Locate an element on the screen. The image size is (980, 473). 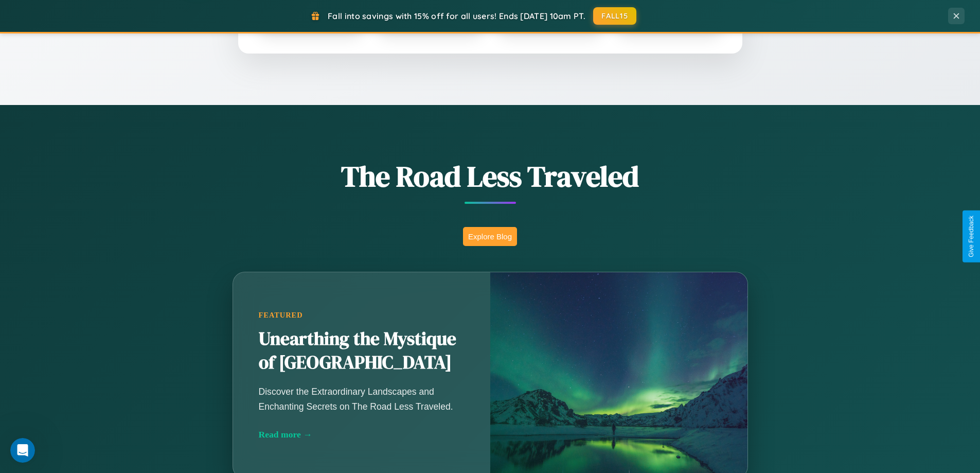
div: Give Feedback is located at coordinates (971, 236).